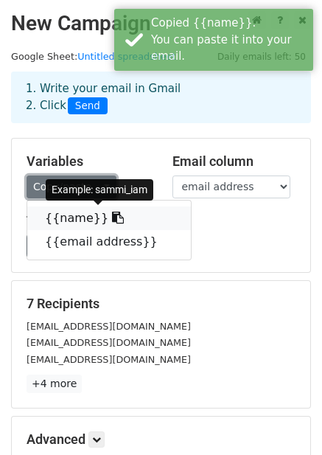 This screenshot has width=322, height=455. What do you see at coordinates (285, 419) in the screenshot?
I see `div: 聊天小组件` at bounding box center [285, 419].